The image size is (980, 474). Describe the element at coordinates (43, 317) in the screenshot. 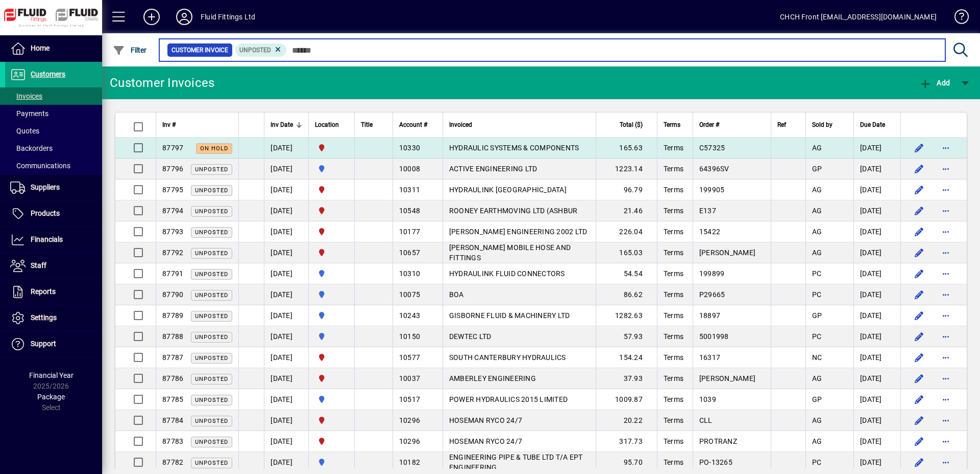

I see `span: Settings` at that location.